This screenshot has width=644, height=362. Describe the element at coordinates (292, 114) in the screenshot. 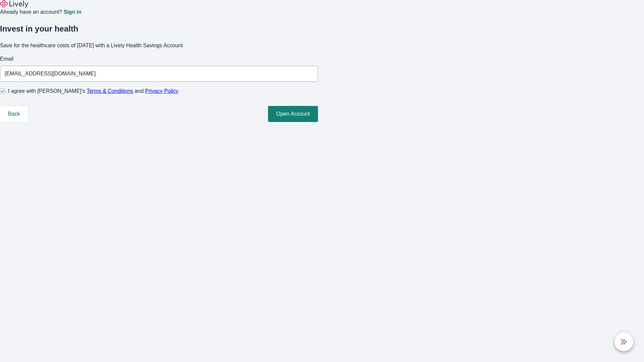

I see `button: Open Account` at that location.